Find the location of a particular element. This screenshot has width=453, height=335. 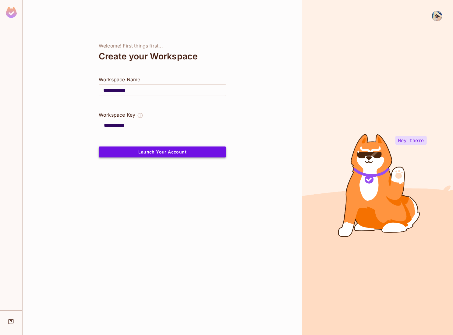

img: SReyMgAAAABJRU5ErkJggg== is located at coordinates (11, 12).